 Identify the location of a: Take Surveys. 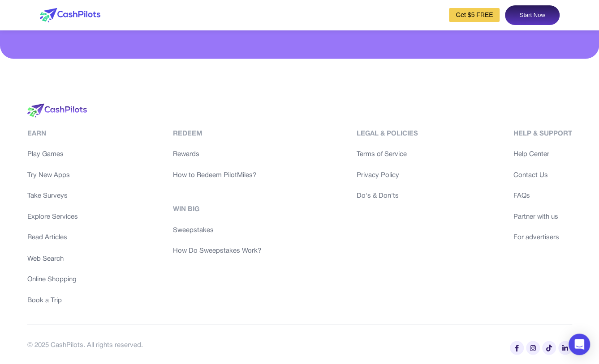
(52, 196).